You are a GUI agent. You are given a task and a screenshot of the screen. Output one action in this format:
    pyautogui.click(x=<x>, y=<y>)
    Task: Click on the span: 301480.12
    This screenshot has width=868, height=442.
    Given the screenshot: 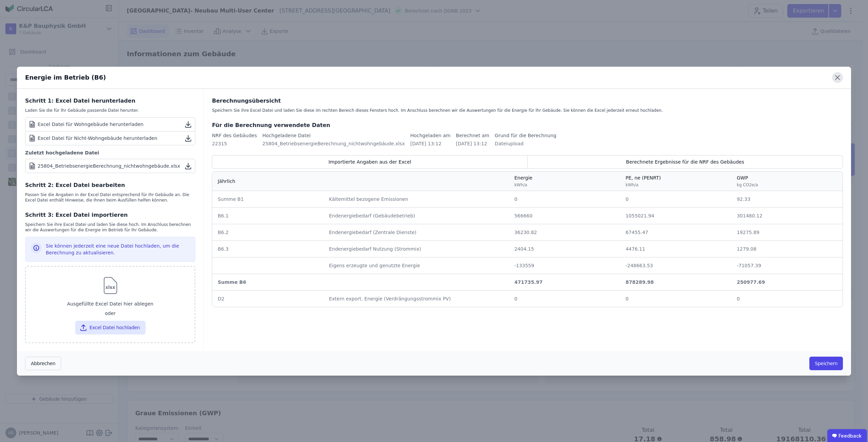 What is the action you would take?
    pyautogui.click(x=749, y=216)
    